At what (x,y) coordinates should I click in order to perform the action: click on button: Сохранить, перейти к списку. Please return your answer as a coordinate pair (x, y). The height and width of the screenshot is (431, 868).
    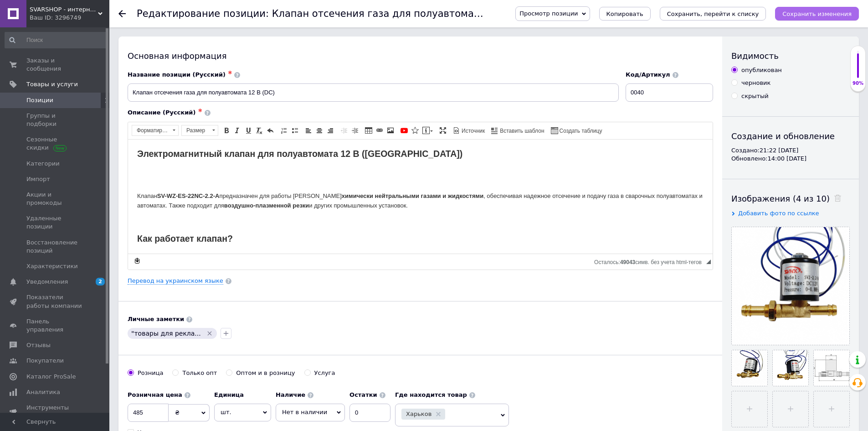
    Looking at the image, I should click on (713, 13).